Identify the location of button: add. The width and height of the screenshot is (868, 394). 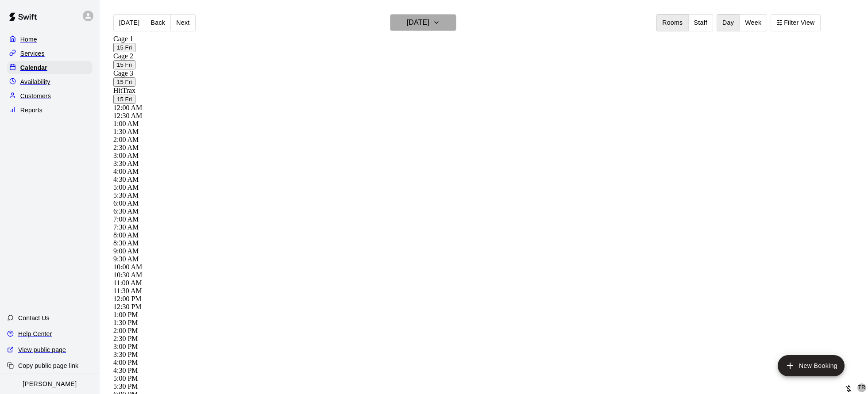
(811, 365).